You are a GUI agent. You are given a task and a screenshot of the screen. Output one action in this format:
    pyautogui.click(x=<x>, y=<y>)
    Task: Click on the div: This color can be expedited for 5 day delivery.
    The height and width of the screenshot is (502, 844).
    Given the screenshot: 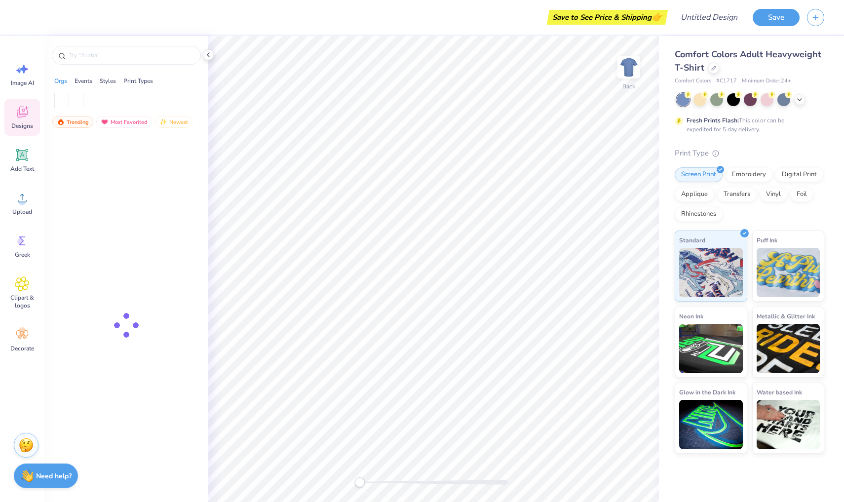 What is the action you would take?
    pyautogui.click(x=747, y=125)
    